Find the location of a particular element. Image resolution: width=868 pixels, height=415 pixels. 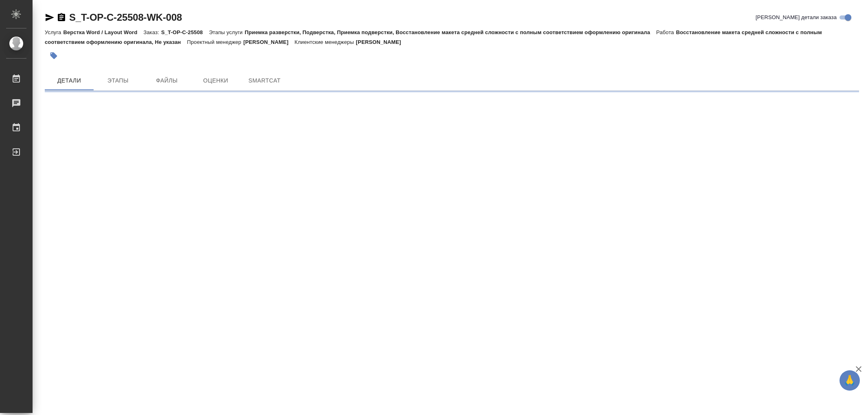

span: SmartCat is located at coordinates (265, 81).